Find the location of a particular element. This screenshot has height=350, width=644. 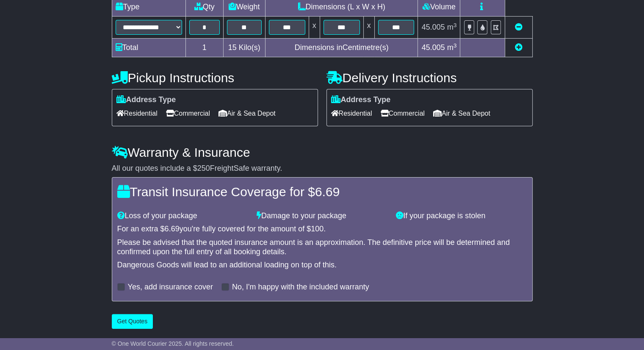

td: Total is located at coordinates (148, 47).